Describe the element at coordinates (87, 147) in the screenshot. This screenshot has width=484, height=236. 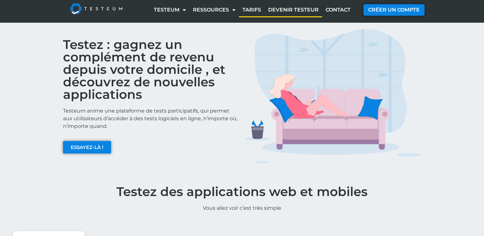
I see `span: ESSAYEZ-LÀ !` at that location.